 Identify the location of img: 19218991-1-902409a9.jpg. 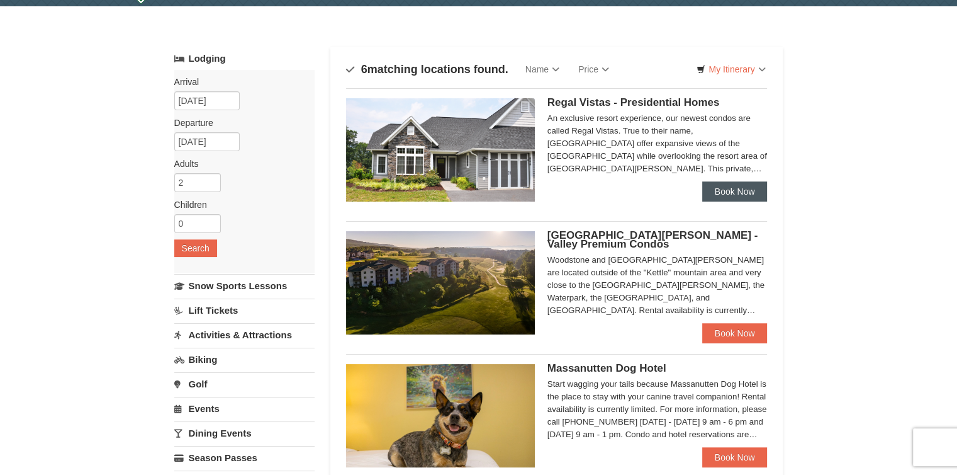
(441, 150).